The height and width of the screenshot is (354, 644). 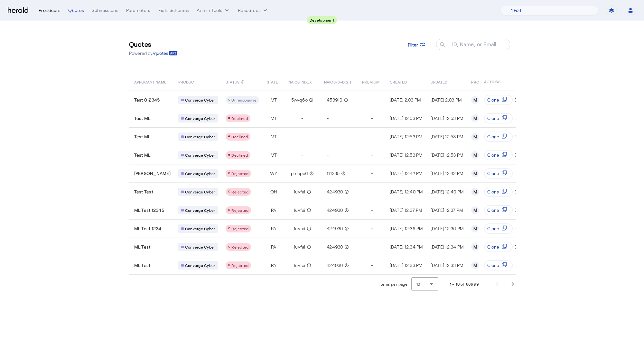 What do you see at coordinates (76, 10) in the screenshot?
I see `div: Quotes` at bounding box center [76, 10].